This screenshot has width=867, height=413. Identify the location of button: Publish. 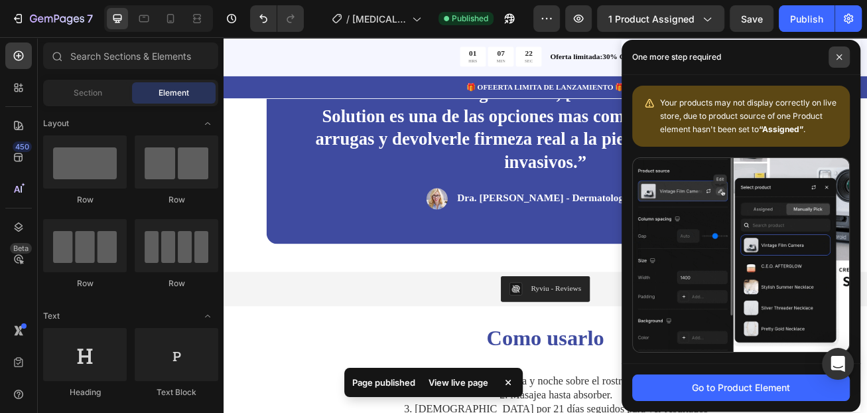
(807, 19).